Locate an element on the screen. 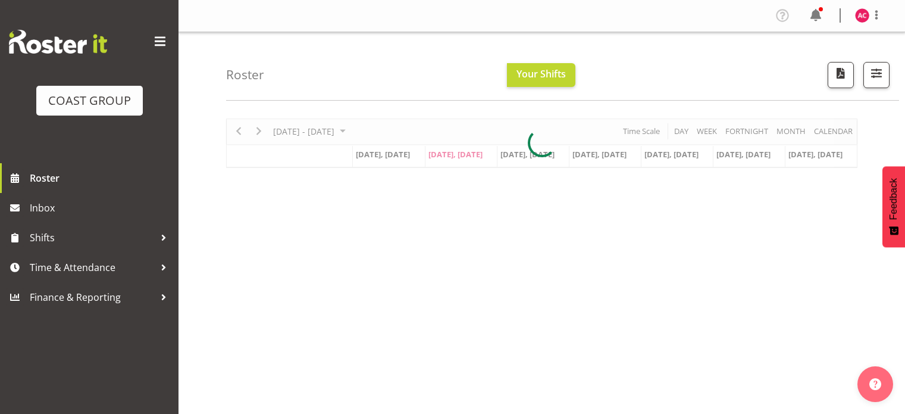 Image resolution: width=905 pixels, height=414 pixels. button: Your Shifts is located at coordinates (541, 75).